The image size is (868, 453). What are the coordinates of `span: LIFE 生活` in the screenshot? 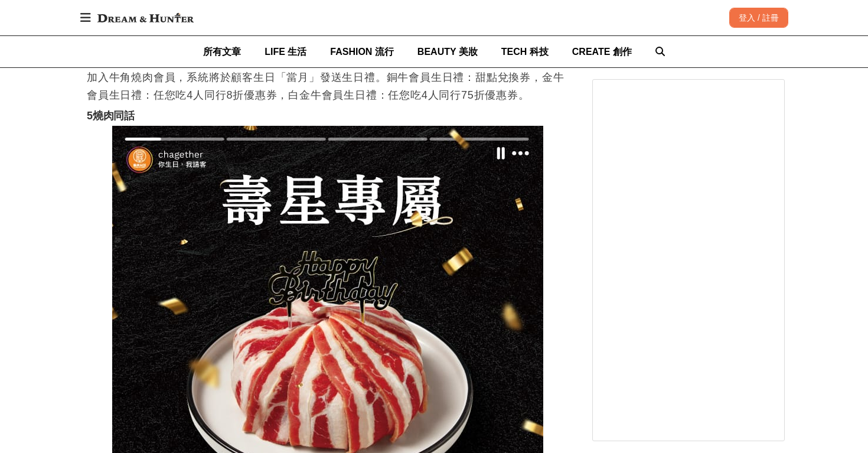 It's located at (286, 51).